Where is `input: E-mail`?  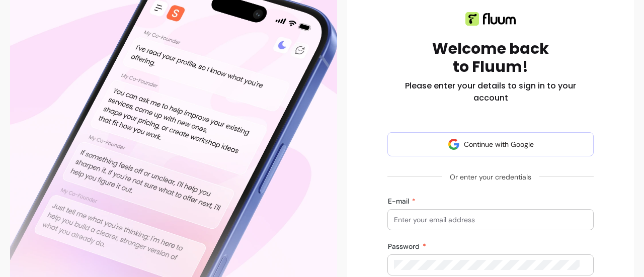
input: E-mail is located at coordinates (491, 220).